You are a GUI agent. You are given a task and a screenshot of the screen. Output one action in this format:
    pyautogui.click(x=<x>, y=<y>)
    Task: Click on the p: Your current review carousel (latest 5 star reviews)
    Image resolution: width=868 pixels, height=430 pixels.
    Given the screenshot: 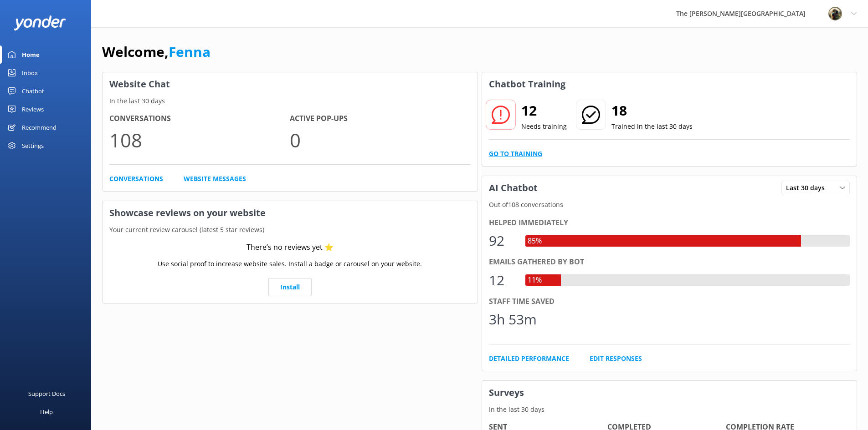 What is the action you would take?
    pyautogui.click(x=290, y=230)
    